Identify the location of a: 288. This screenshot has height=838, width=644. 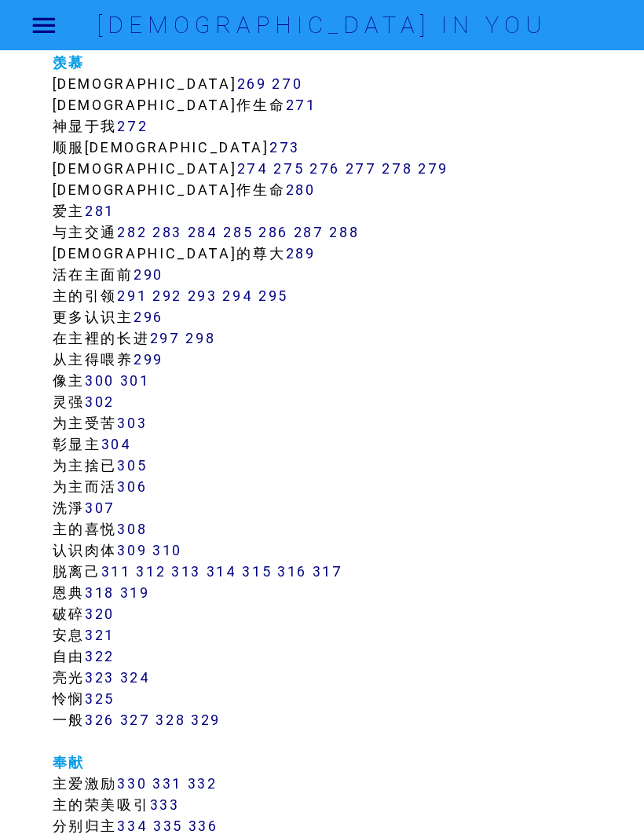
(343, 232).